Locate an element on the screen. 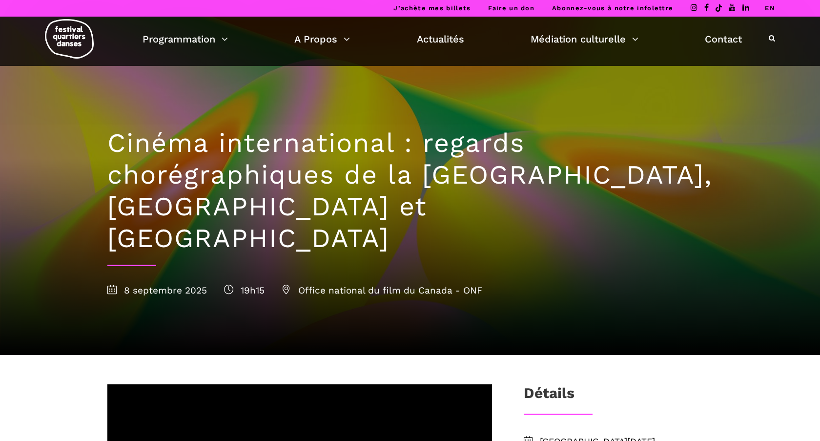  img: logo-fqd-med is located at coordinates (69, 39).